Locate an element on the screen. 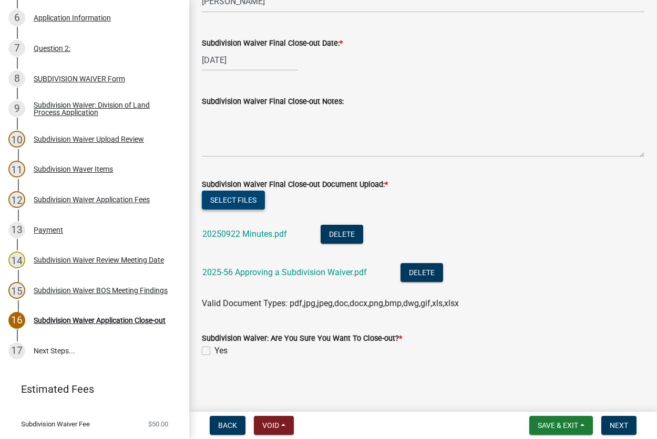  div: 12 is located at coordinates (17, 200).